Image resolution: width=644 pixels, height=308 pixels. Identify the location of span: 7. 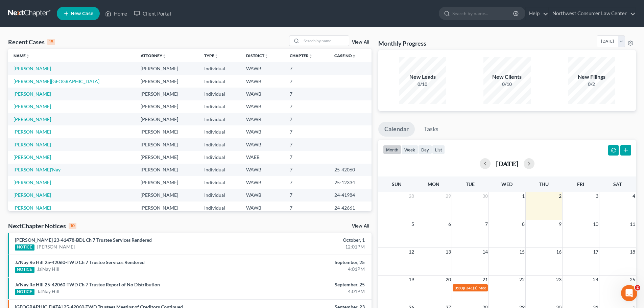
(487, 224).